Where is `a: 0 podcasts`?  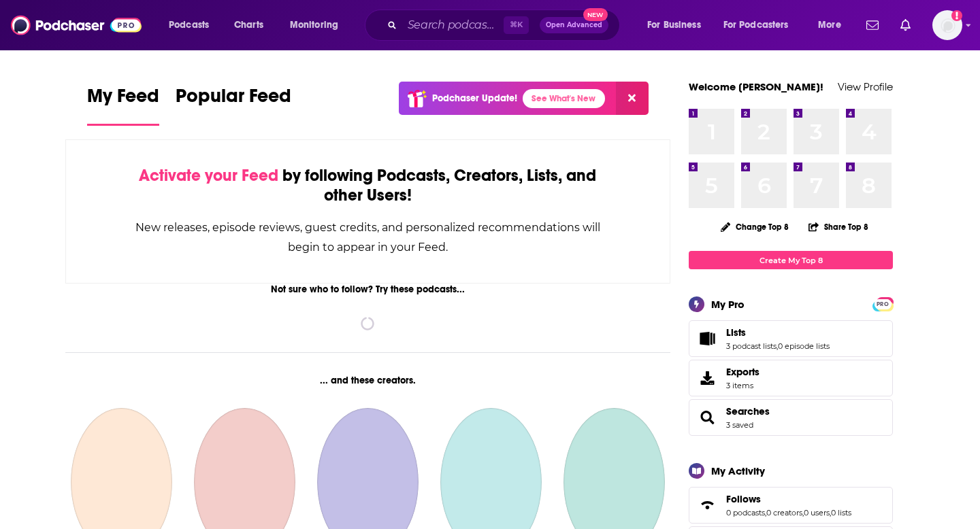
a: 0 podcasts is located at coordinates (745, 513).